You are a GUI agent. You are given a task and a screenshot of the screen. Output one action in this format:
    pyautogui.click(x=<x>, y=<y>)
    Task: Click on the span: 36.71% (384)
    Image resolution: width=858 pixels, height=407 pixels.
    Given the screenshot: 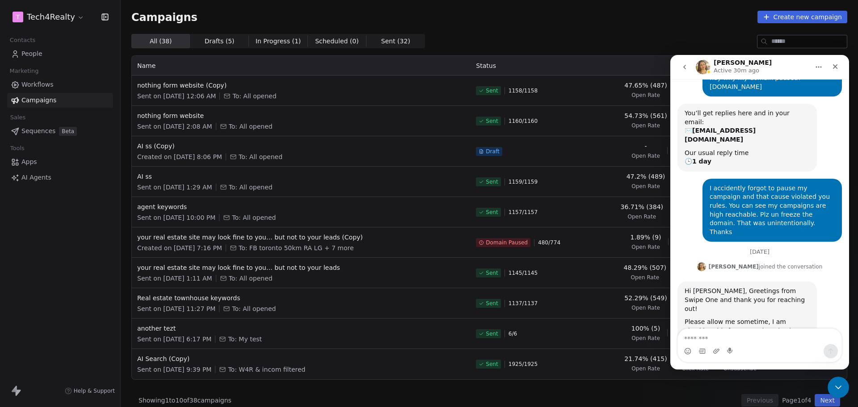 What is the action you would take?
    pyautogui.click(x=642, y=207)
    